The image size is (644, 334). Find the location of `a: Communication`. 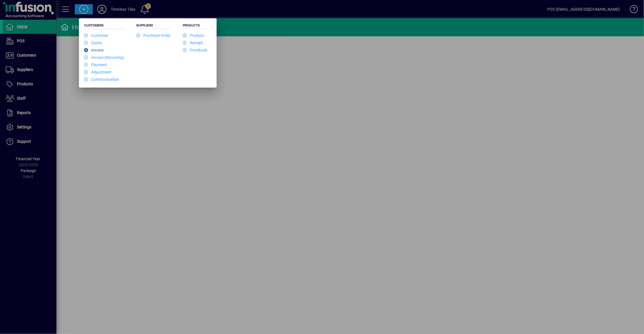

a: Communication is located at coordinates (101, 79).